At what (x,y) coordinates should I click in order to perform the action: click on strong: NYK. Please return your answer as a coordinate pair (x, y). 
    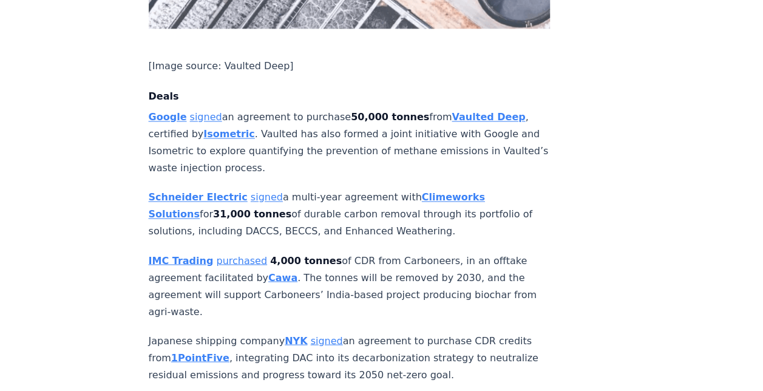
    Looking at the image, I should click on (296, 340).